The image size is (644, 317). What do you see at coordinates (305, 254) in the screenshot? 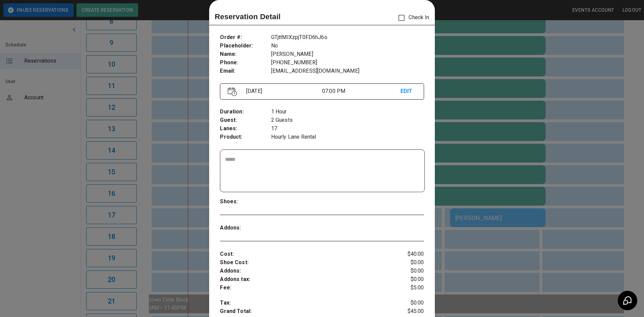
I see `p: Cost :` at bounding box center [305, 254].